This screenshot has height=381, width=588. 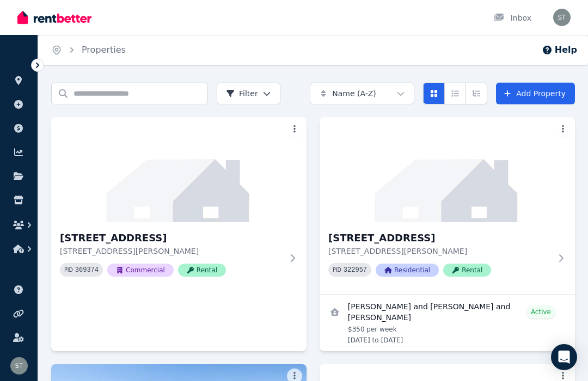 What do you see at coordinates (242, 94) in the screenshot?
I see `span: Filter` at bounding box center [242, 94].